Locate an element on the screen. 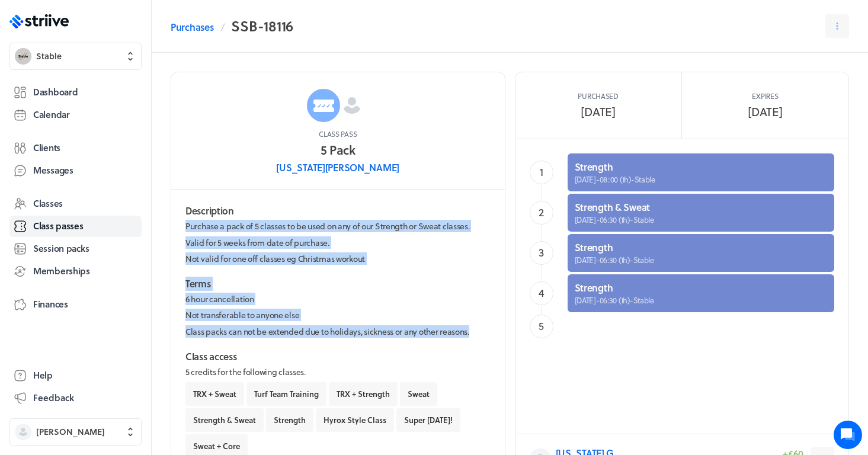 This screenshot has height=455, width=868. span: Help is located at coordinates (42, 375).